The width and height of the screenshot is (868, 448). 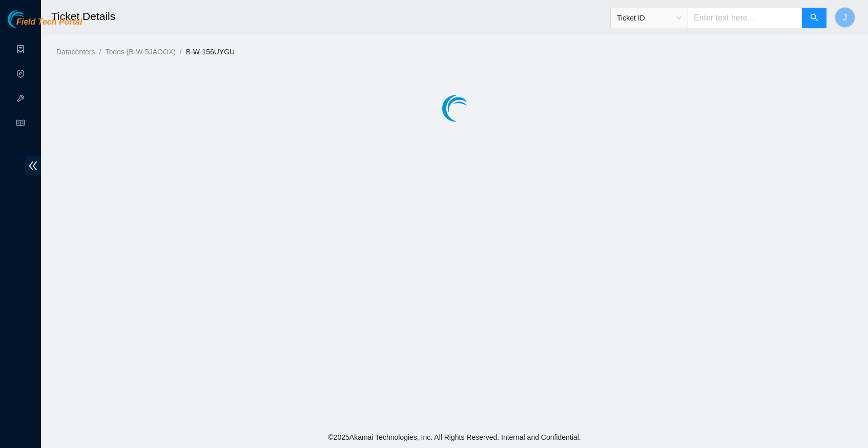 What do you see at coordinates (845, 18) in the screenshot?
I see `button: J` at bounding box center [845, 18].